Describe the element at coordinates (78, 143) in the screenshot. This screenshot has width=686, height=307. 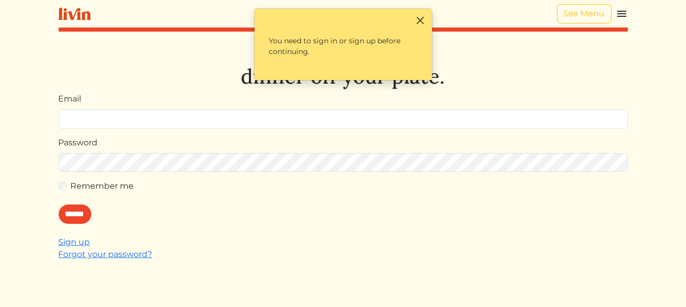
I see `label: Password` at that location.